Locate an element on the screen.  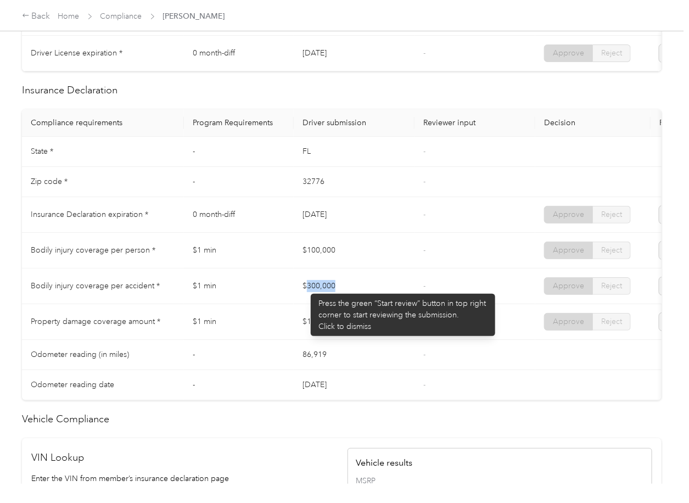
div: Back is located at coordinates (36, 16).